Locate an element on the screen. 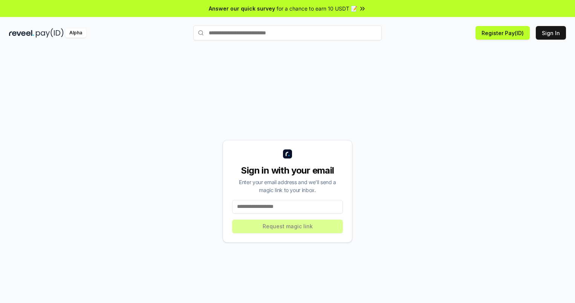 Image resolution: width=575 pixels, height=303 pixels. button: Sign In is located at coordinates (551, 33).